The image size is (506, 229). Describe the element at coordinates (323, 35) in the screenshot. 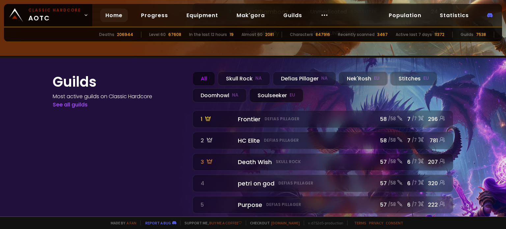

I see `div: 847916` at that location.